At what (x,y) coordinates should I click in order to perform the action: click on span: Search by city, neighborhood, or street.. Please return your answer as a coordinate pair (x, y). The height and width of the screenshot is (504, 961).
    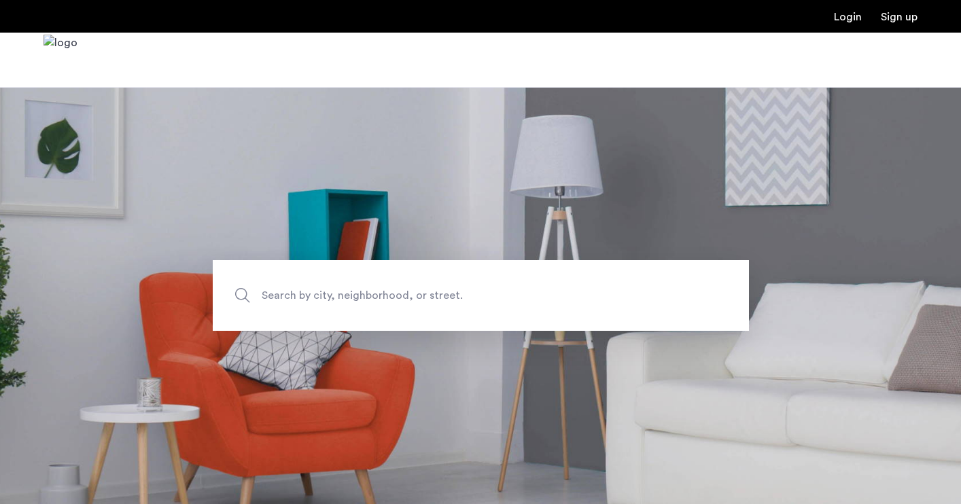
    Looking at the image, I should click on (449, 296).